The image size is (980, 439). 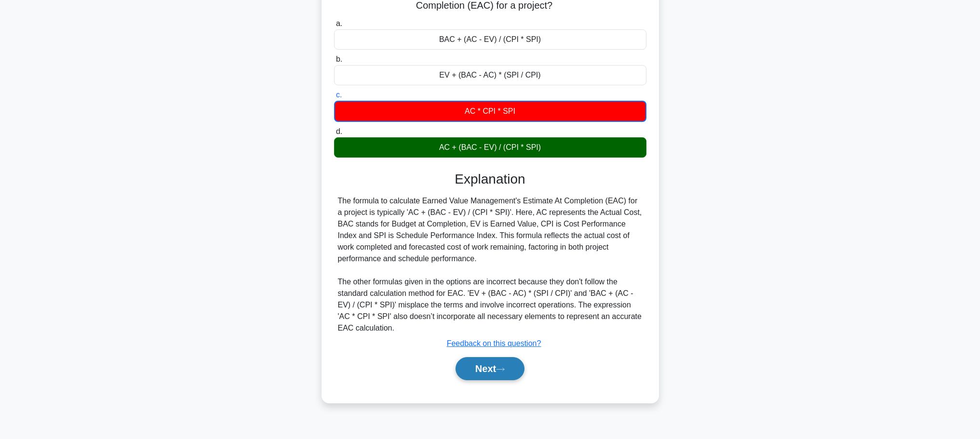 I want to click on div: EV + (BAC - AC) * (SPI / CPI), so click(x=490, y=75).